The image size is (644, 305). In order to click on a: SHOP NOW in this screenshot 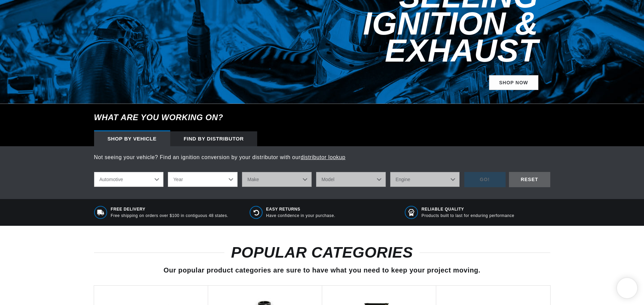, I will do `click(514, 82)`.